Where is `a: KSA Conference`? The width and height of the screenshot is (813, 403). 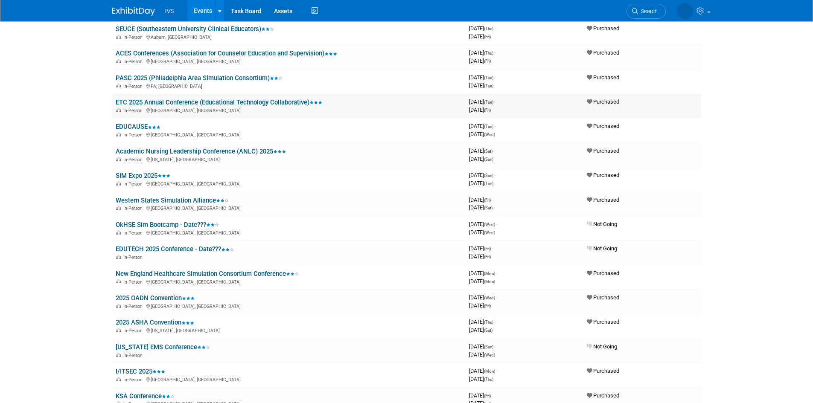 a: KSA Conference is located at coordinates (145, 396).